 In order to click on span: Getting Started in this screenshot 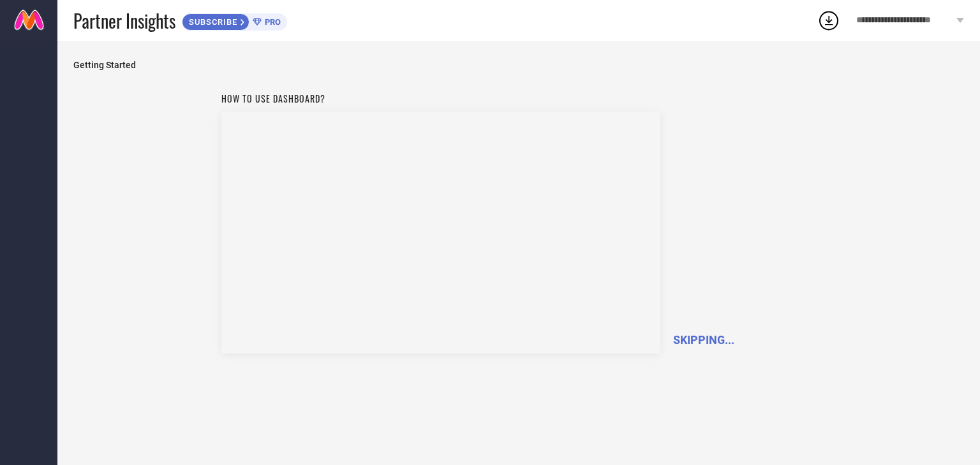, I will do `click(518, 65)`.